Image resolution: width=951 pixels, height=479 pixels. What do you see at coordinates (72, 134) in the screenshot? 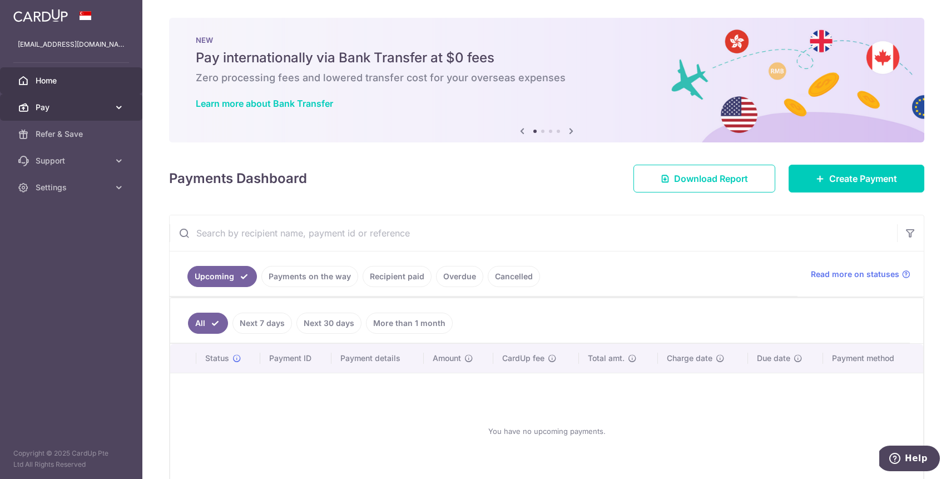
I see `span: Refer & Save` at bounding box center [72, 134].